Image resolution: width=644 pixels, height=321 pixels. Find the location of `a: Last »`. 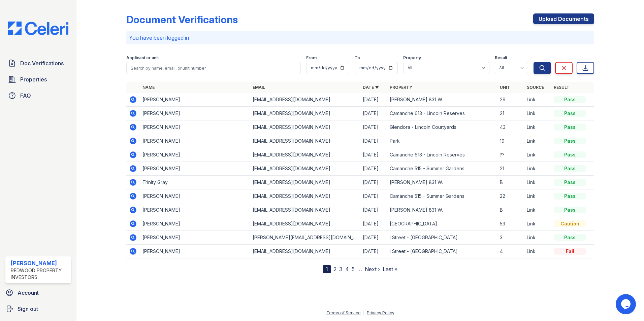

a: Last » is located at coordinates (390, 269).